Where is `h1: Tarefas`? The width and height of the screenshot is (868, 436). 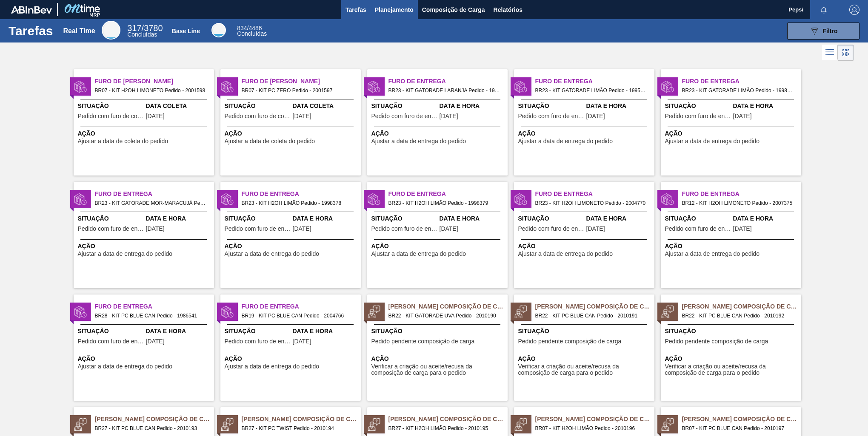 h1: Tarefas is located at coordinates (31, 31).